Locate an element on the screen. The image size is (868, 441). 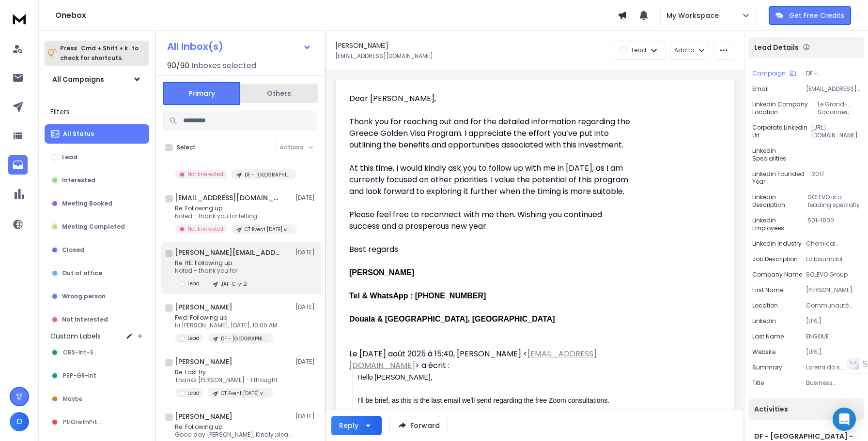
p: Chemical Manufacturing is located at coordinates (834, 244).